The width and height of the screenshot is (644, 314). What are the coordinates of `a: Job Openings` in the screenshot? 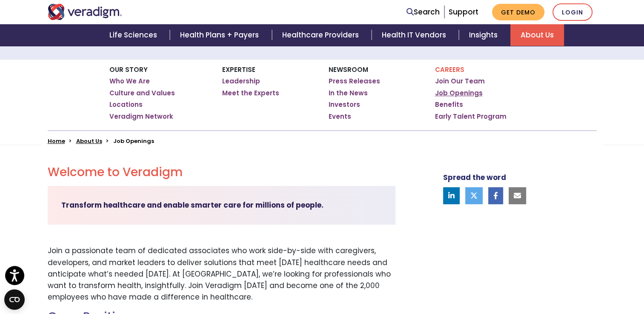 It's located at (458, 93).